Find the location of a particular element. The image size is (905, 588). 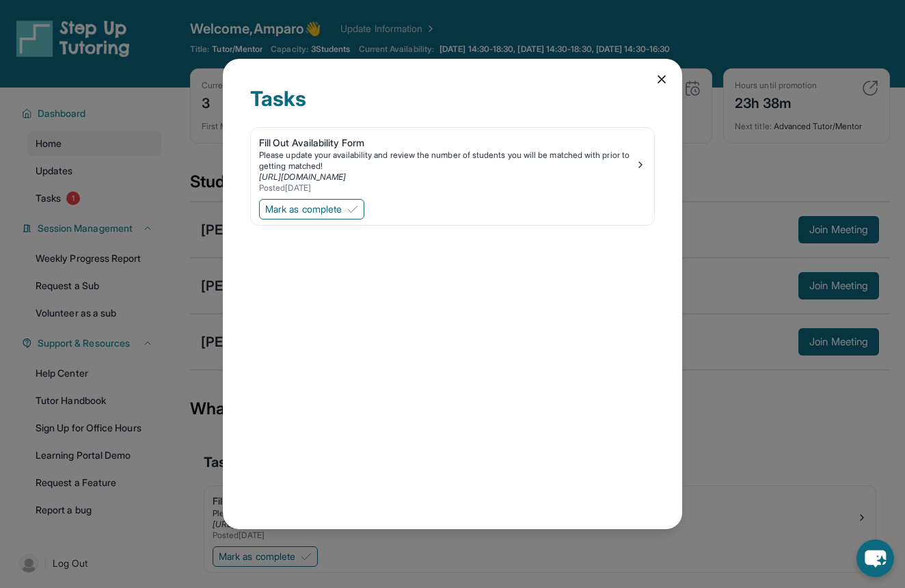

a: Fill Out Availability FormPlease update your availability and review the number of students you w... is located at coordinates (452, 162).